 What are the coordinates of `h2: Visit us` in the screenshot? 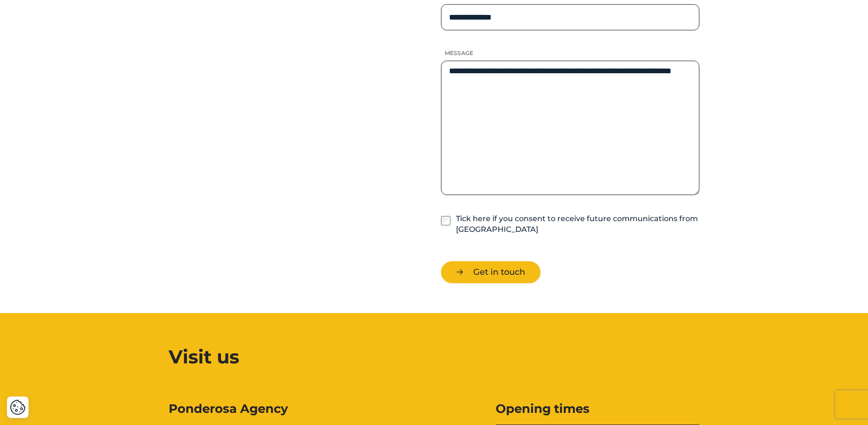 It's located at (434, 357).